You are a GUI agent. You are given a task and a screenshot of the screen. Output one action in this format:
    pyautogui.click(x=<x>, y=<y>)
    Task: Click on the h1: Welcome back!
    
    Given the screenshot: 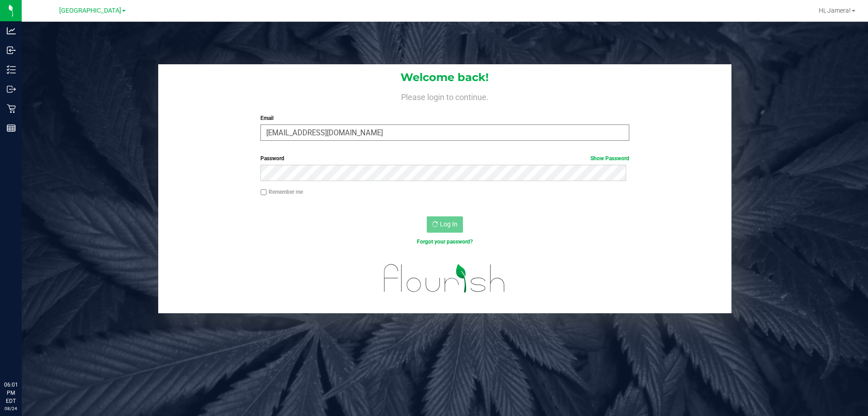 What is the action you would take?
    pyautogui.click(x=445, y=78)
    